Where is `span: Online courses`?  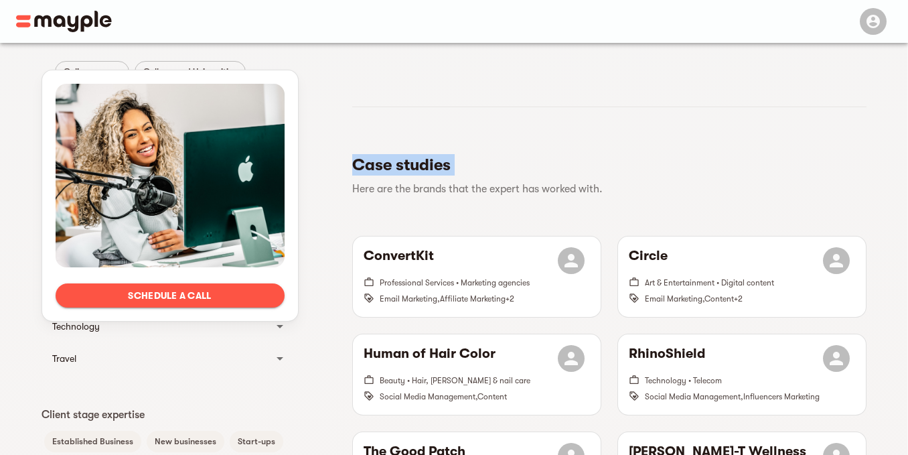
span: Online courses is located at coordinates (92, 72).